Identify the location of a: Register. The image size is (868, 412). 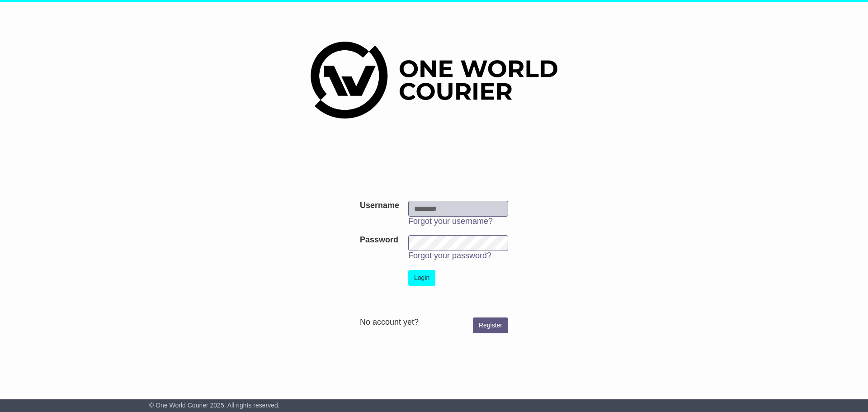
(491, 325).